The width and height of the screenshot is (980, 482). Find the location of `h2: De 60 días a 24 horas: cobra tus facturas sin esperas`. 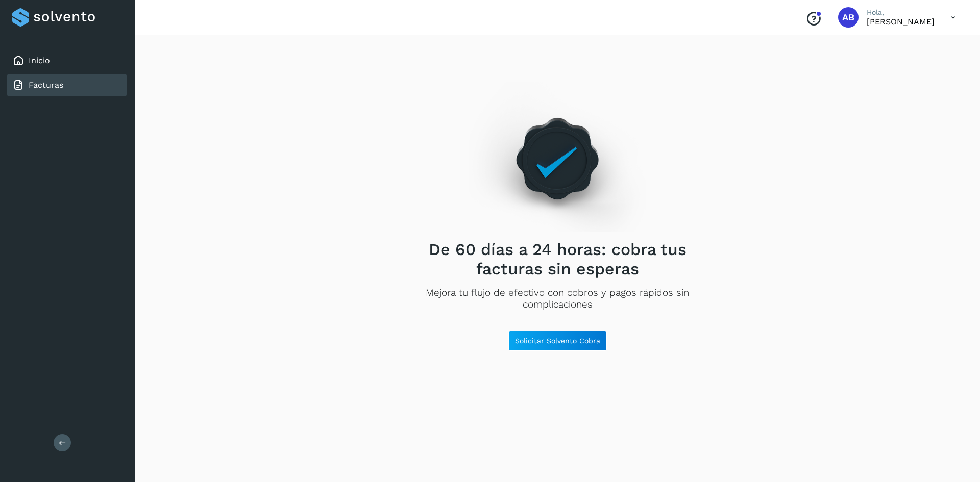

h2: De 60 días a 24 horas: cobra tus facturas sin esperas is located at coordinates (557, 260).